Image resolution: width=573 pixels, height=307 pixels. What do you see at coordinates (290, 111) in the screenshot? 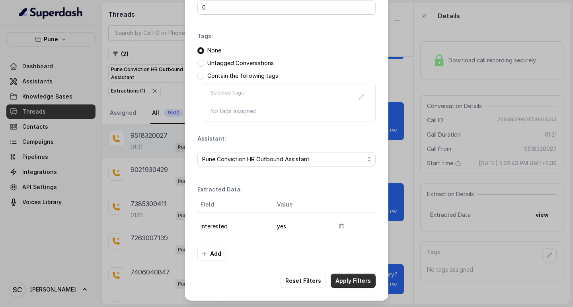
I see `p: No tags assigned` at bounding box center [290, 111].